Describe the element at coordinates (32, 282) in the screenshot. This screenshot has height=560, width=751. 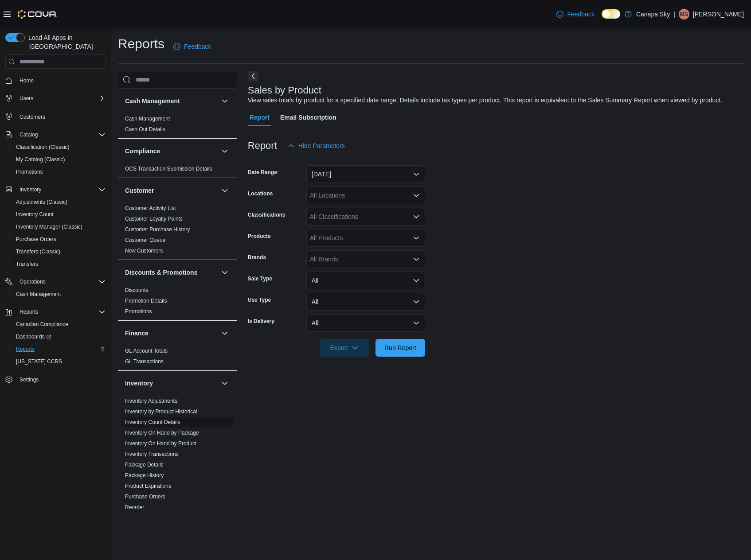
I see `button: Operations` at that location.